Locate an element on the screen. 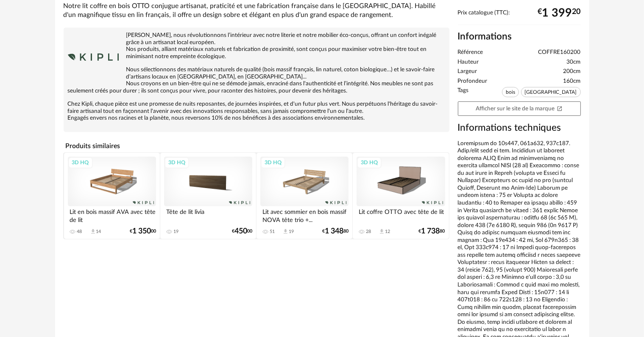 Image resolution: width=644 pixels, height=337 pixels. div: 14 is located at coordinates (99, 232).